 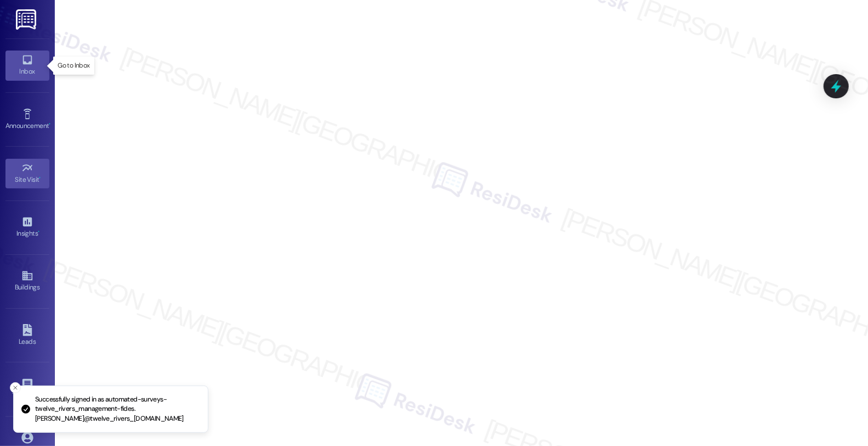 What do you see at coordinates (15, 387) in the screenshot?
I see `button: Close toast` at bounding box center [15, 387].